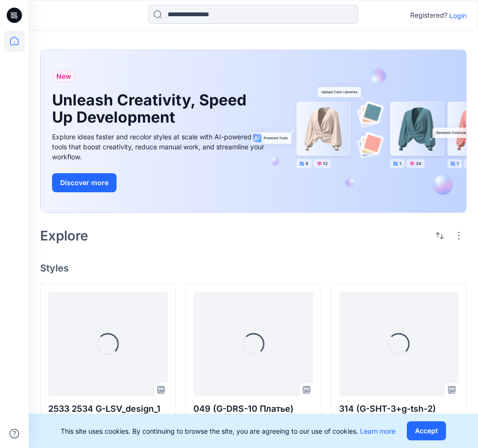  Describe the element at coordinates (63, 76) in the screenshot. I see `span: New` at that location.